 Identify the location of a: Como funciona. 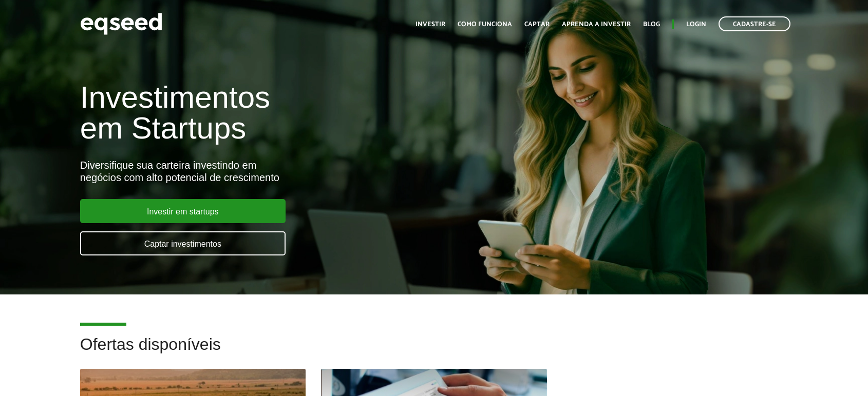
(485, 24).